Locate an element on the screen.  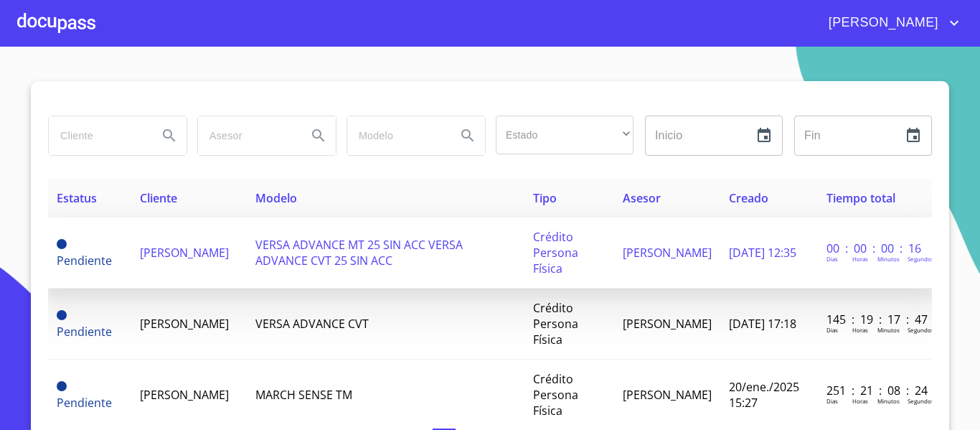
span: 20/ene./2025 15:27 is located at coordinates (764, 395).